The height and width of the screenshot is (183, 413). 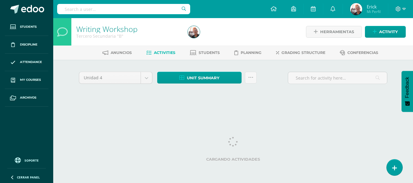 I want to click on a: Soporte, so click(x=27, y=160).